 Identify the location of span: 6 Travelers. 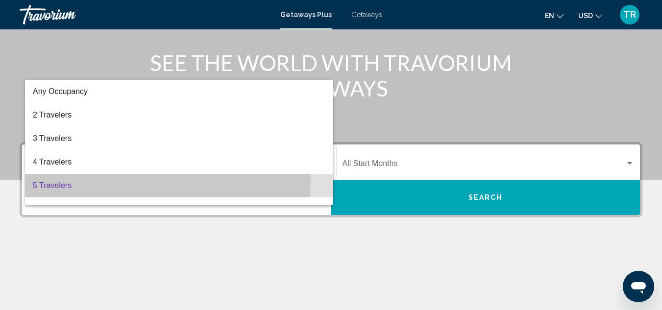
(179, 209).